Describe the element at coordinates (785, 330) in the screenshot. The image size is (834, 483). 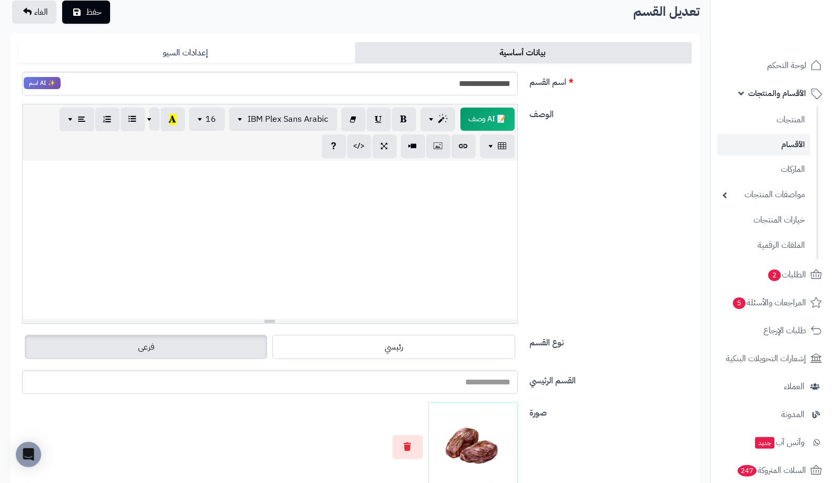
I see `span: طلبات الإرجاع` at that location.